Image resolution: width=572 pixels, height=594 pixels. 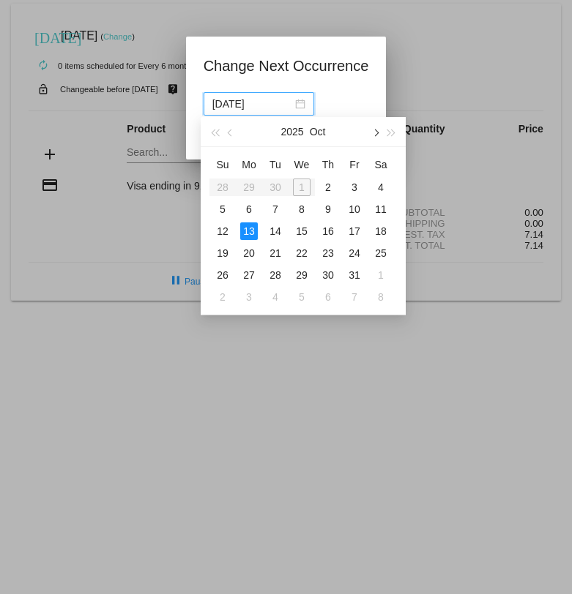 I want to click on td: 10/17/2025, so click(x=354, y=231).